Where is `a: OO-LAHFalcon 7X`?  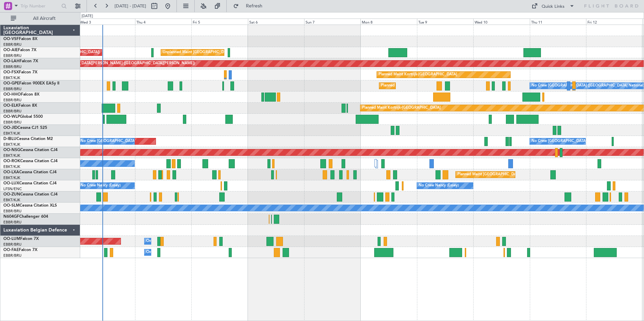
a: OO-LAHFalcon 7X is located at coordinates (21, 61).